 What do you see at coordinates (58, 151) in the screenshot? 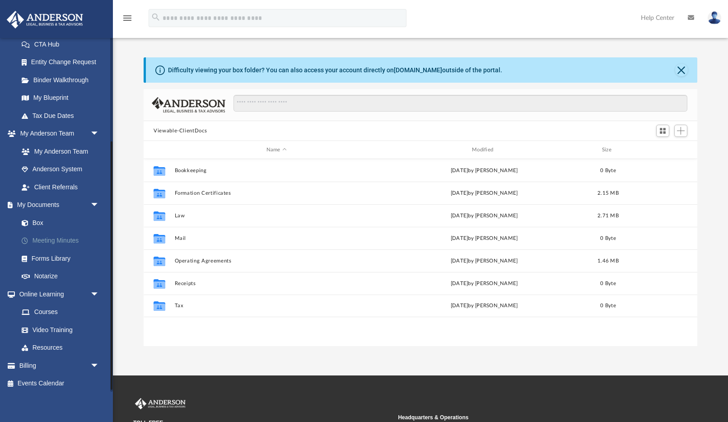
I see `a: My Anderson Team` at bounding box center [58, 151].